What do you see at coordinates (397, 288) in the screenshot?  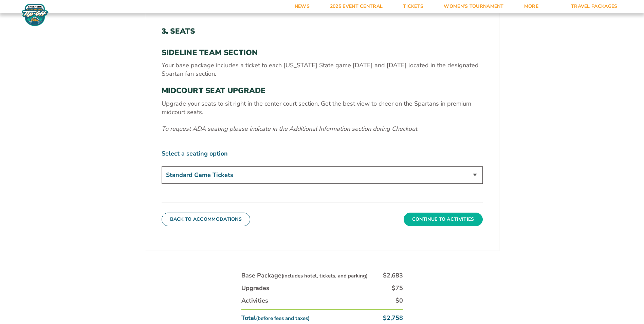 I see `div: $75` at bounding box center [397, 288].